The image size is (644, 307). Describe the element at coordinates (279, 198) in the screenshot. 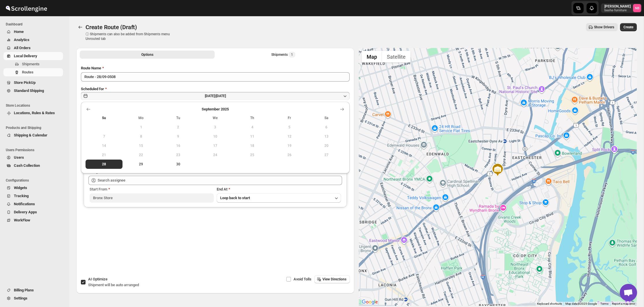

I see `button: Loop back to start` at that location.